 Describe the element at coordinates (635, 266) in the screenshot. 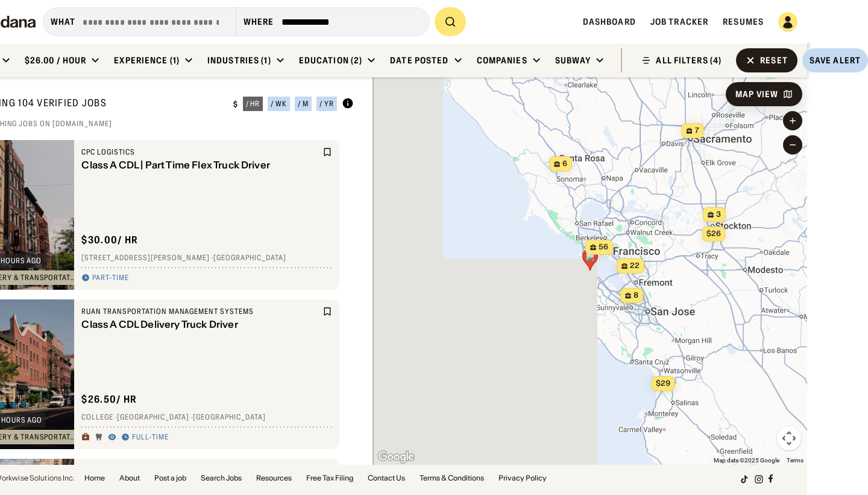

I see `span: 22` at that location.